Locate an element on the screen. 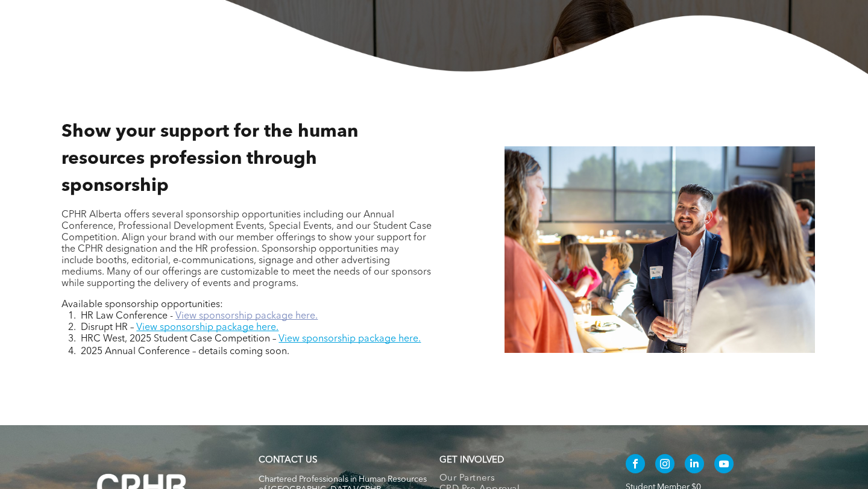  span: CPHR Alberta offers several sponsorship opportunities including our Annual Conference, Profession... is located at coordinates (247, 249).